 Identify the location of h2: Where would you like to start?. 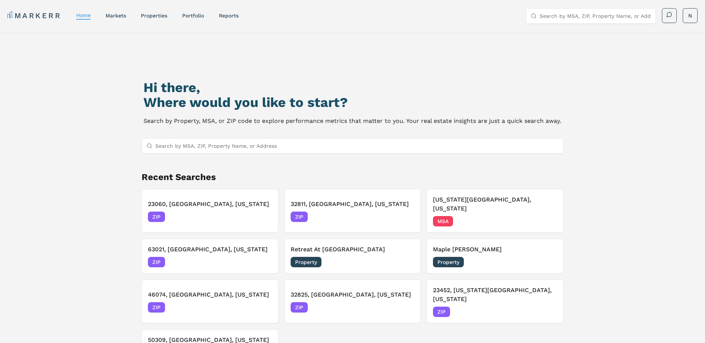
(352, 103).